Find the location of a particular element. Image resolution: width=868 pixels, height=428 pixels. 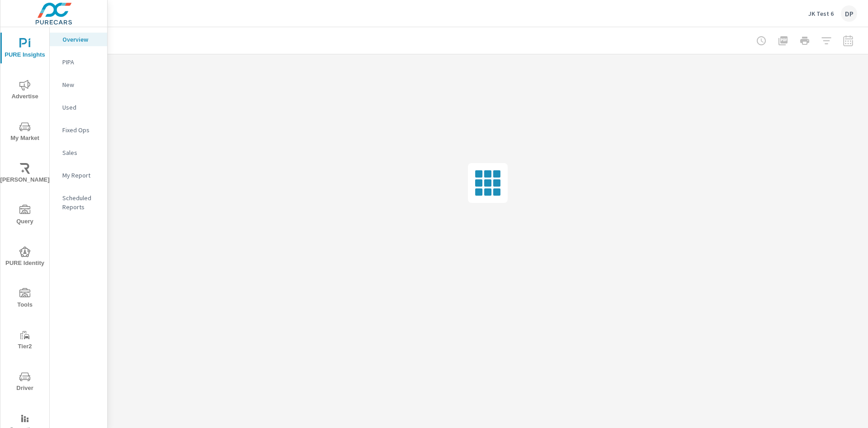

div: Fixed Ops is located at coordinates (78, 130).